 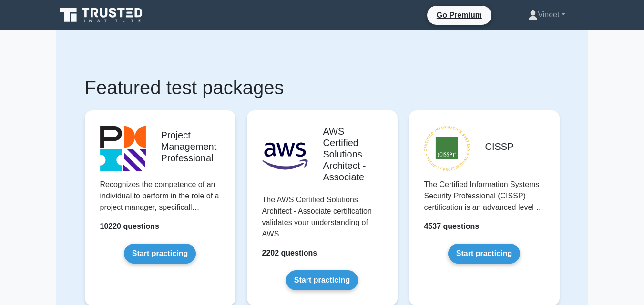 I want to click on h1: Featured test packages, so click(x=322, y=88).